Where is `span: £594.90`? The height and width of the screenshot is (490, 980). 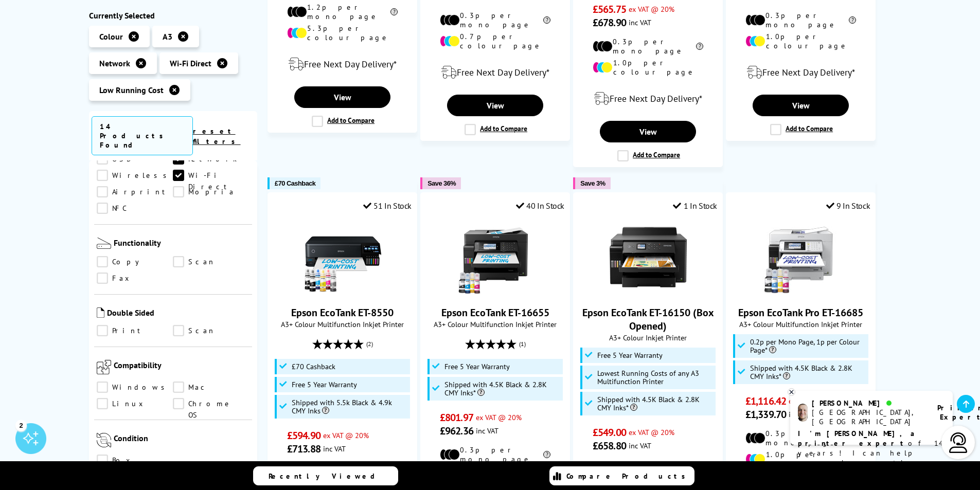 span: £594.90 is located at coordinates (304, 436).